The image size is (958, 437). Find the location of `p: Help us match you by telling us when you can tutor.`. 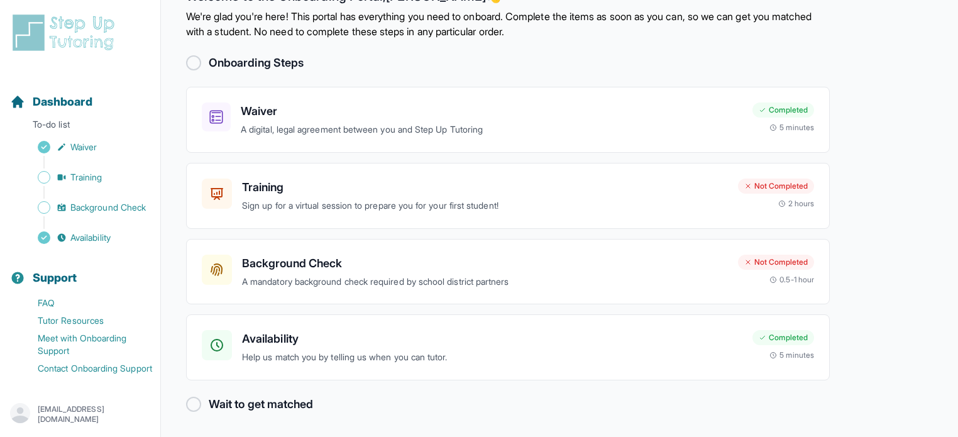

p: Help us match you by telling us when you can tutor. is located at coordinates (492, 357).